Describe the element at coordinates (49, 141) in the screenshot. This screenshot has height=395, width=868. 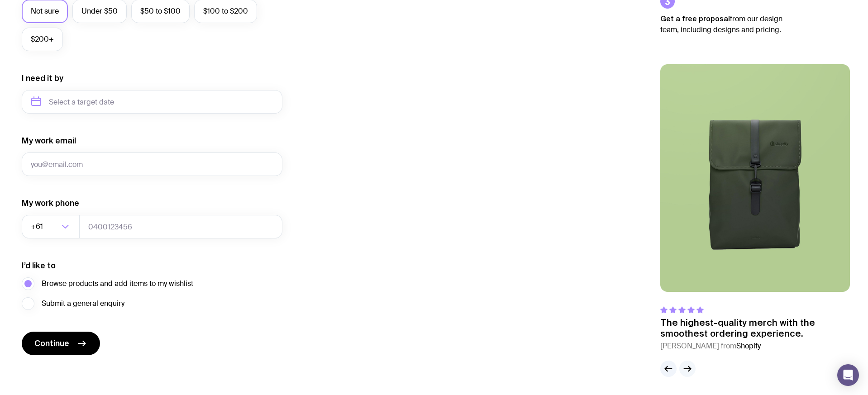
I see `label: My work email` at that location.